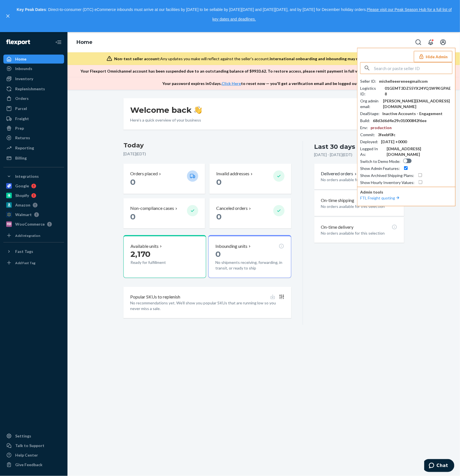 The width and height of the screenshot is (460, 476). Describe the element at coordinates (34, 235) in the screenshot. I see `a: Add Integration` at that location.